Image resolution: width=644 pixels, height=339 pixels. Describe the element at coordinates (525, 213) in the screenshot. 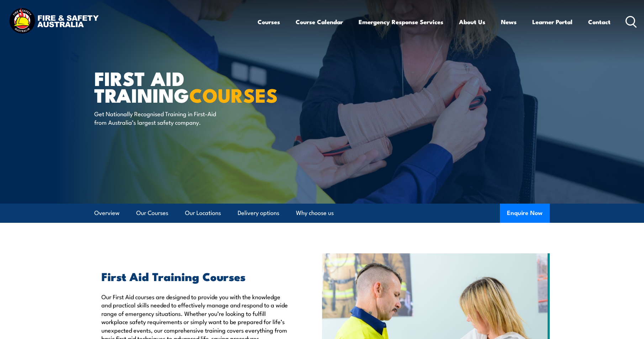

I see `button: Enquire Now` at that location.